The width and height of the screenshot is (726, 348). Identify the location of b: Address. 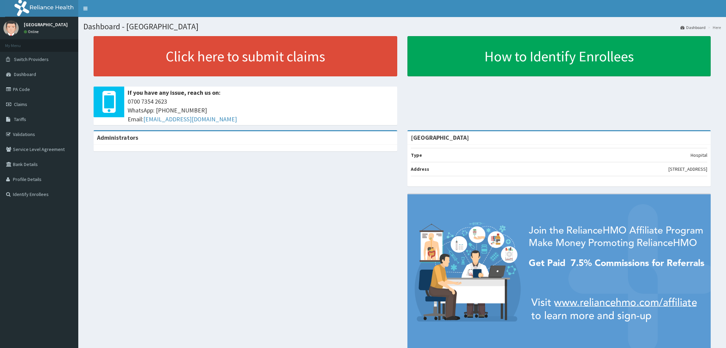
(420, 169).